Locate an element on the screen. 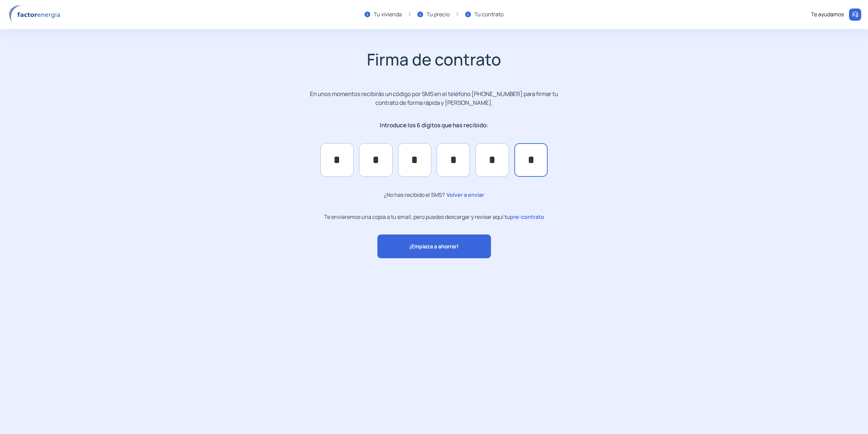  span: ¡Empieza a ahorrar! is located at coordinates (434, 246).